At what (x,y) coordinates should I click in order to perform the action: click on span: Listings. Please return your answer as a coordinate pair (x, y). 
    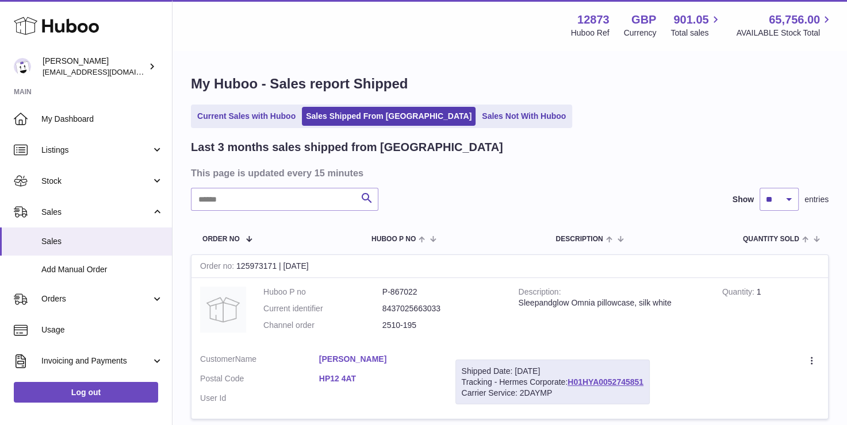
    Looking at the image, I should click on (96, 150).